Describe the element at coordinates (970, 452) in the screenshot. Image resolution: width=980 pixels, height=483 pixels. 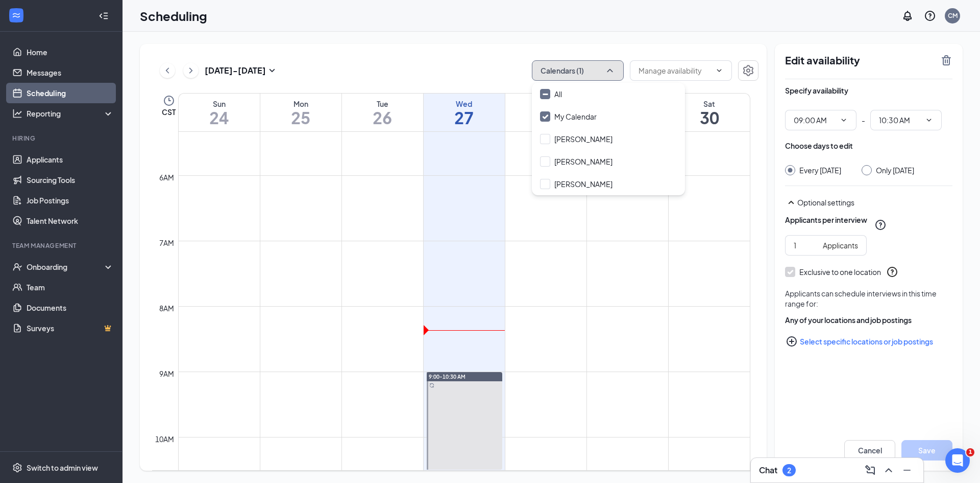
I see `span: 1` at that location.